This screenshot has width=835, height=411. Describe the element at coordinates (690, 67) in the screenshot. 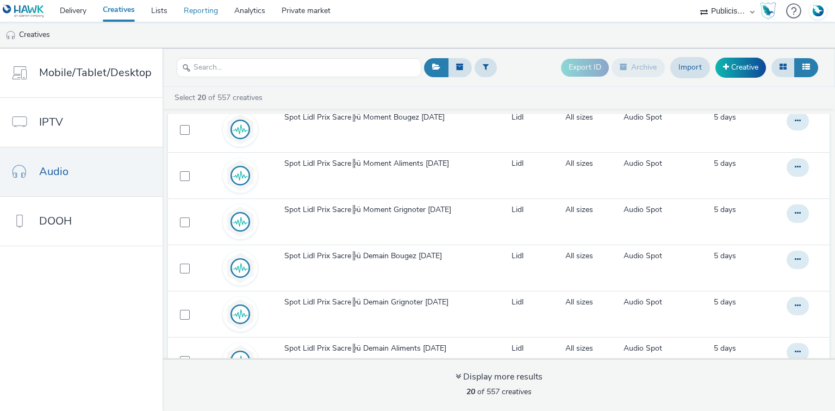

I see `a: Import` at that location.